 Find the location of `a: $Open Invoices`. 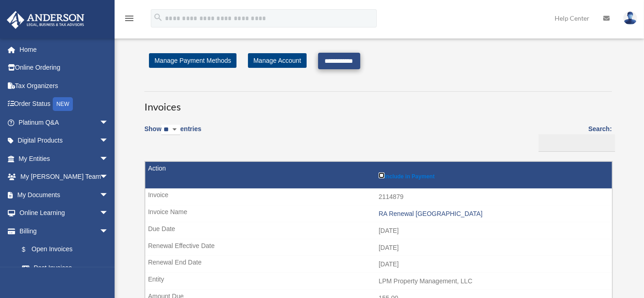

a: $Open Invoices is located at coordinates (63, 250).